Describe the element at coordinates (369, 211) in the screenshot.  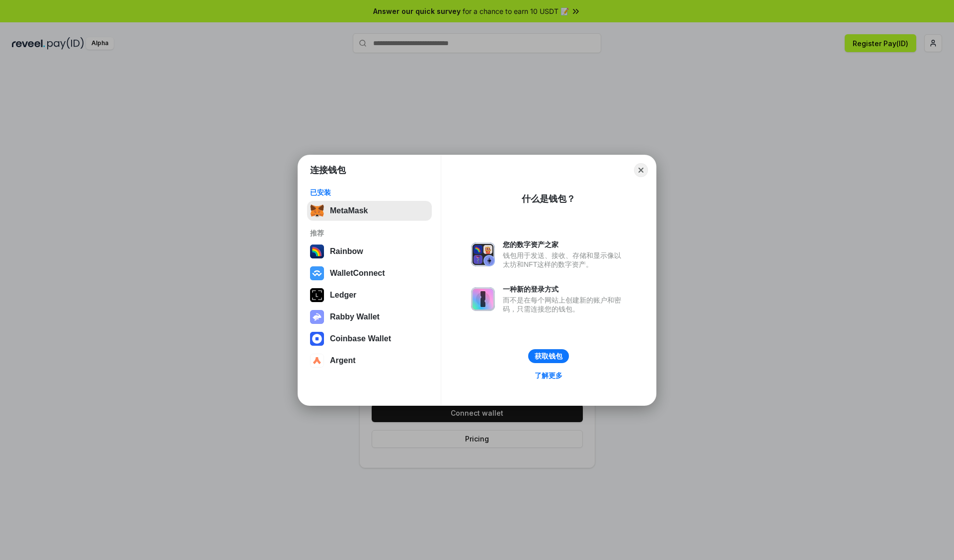
I see `button: MetaMask` at that location.